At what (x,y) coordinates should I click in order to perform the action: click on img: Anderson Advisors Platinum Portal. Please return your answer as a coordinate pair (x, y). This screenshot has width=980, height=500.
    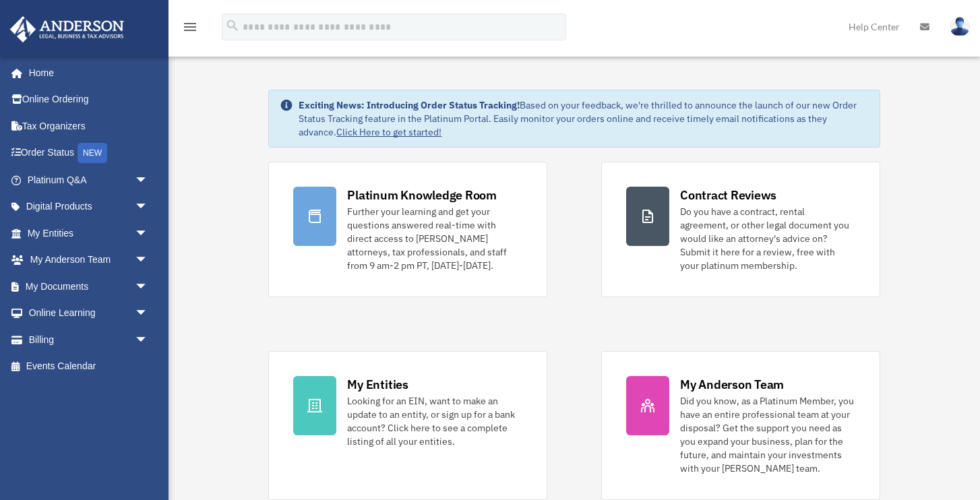
    Looking at the image, I should click on (67, 29).